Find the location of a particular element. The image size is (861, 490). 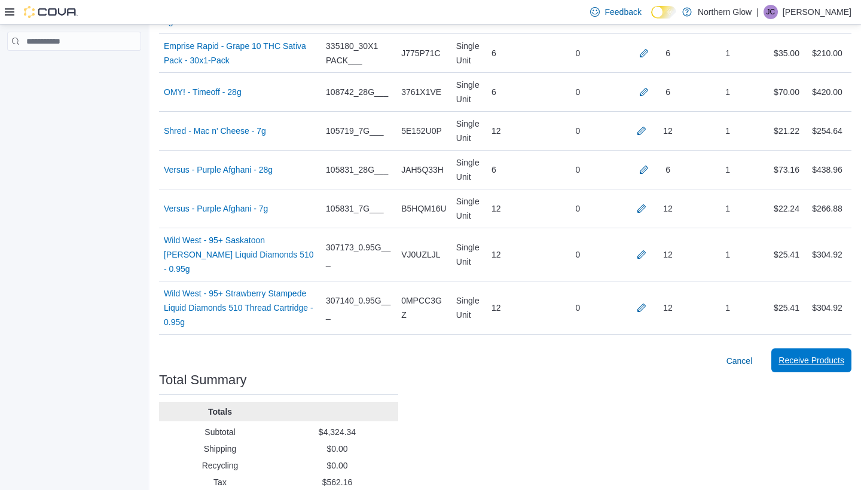

span: J775P71C is located at coordinates (420, 53).